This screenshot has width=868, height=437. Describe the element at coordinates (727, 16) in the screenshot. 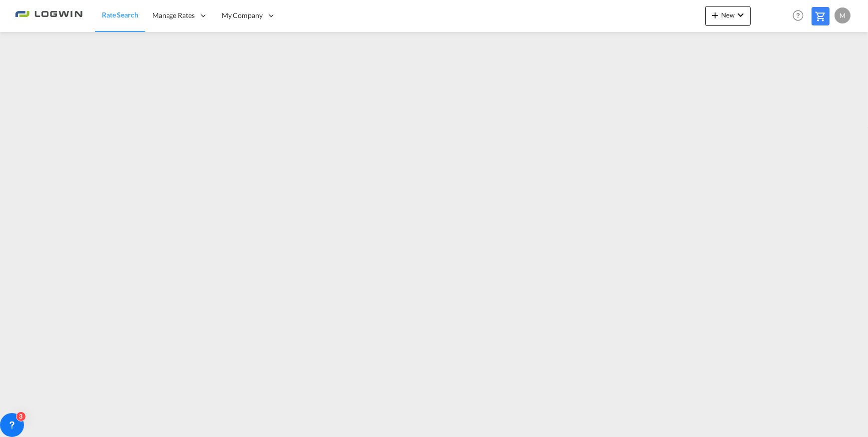

I see `button: icon-plus 400-fgNewicon-chevron-down` at that location.